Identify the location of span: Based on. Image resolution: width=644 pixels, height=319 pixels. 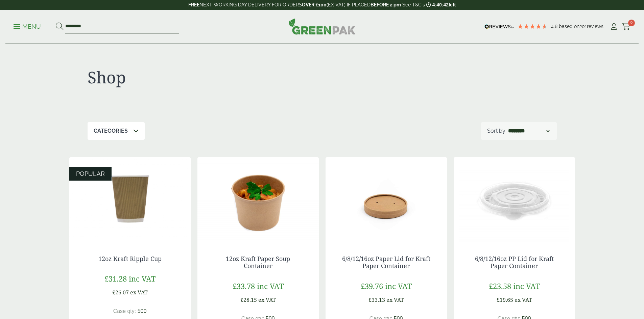
(569, 26).